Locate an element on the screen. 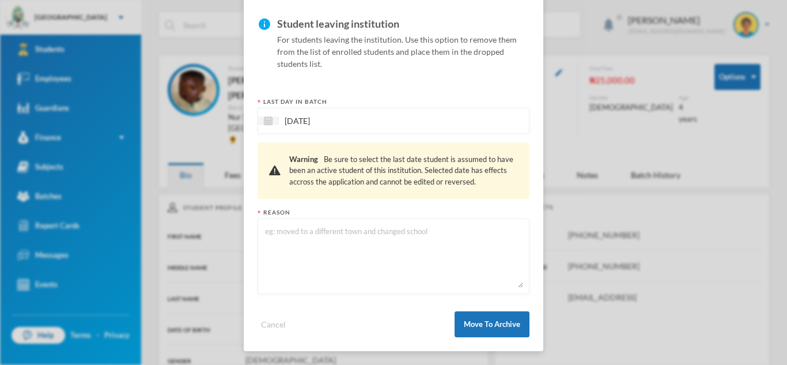 Image resolution: width=787 pixels, height=365 pixels. span: Warning is located at coordinates (303, 159).